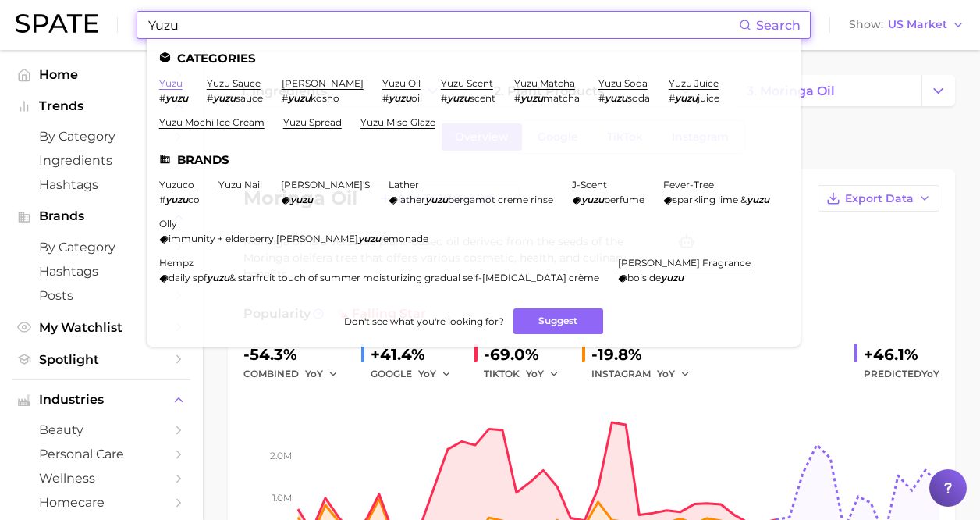 The width and height of the screenshot is (980, 520). What do you see at coordinates (167, 223) in the screenshot?
I see `a: olly` at bounding box center [167, 223].